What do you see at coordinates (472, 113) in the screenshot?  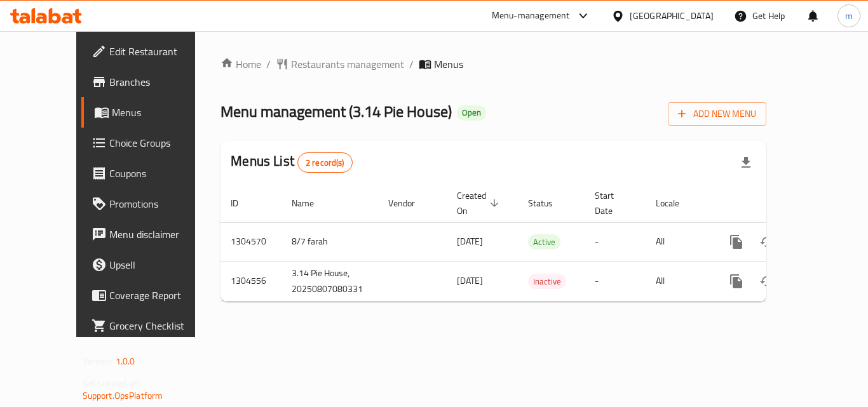 I see `div: Open` at bounding box center [472, 113].